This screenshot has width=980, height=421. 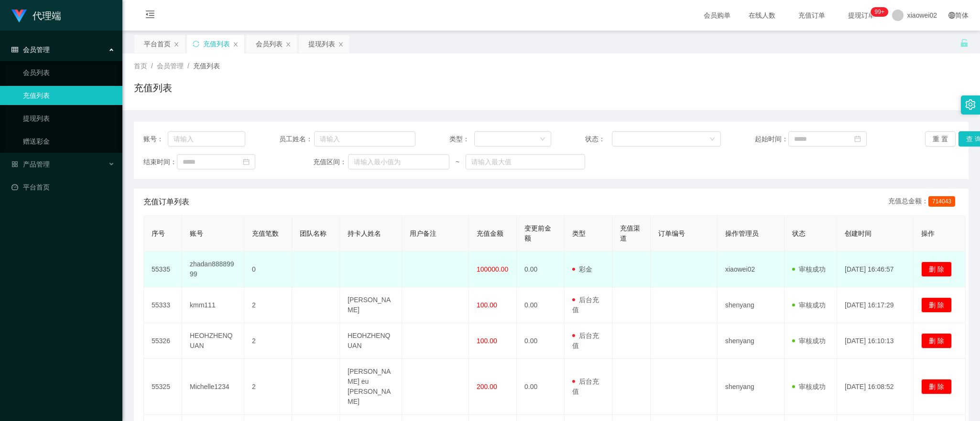 I want to click on a: 充值列表, so click(x=68, y=96).